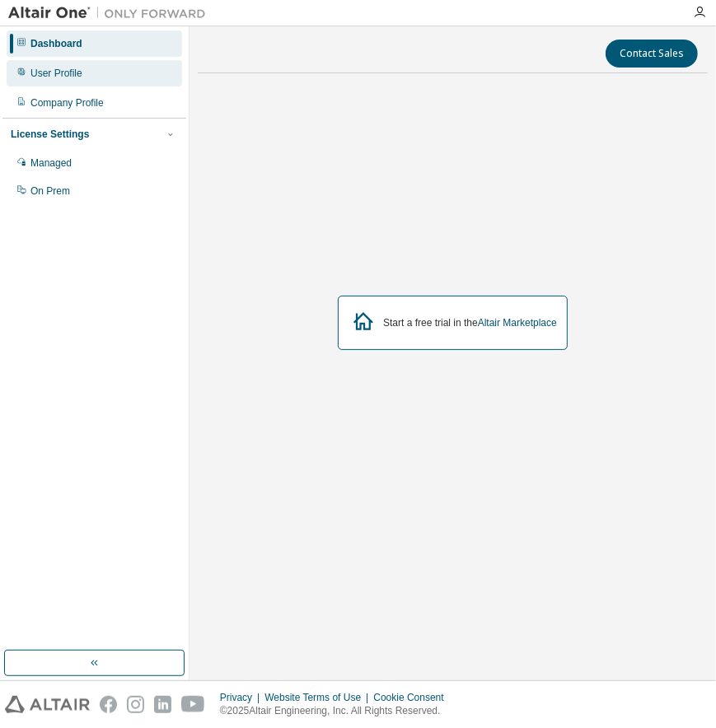  I want to click on img: instagram.svg, so click(135, 705).